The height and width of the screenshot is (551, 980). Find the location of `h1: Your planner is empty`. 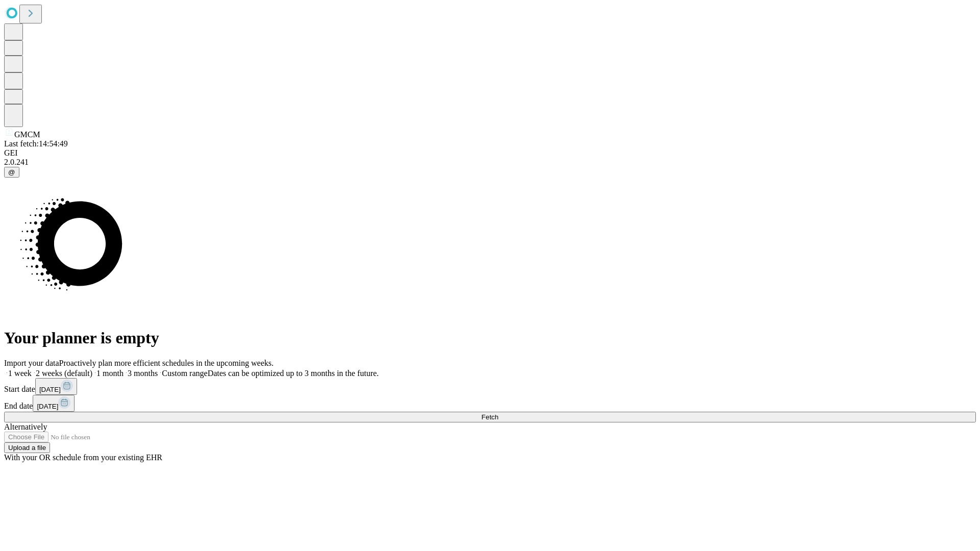

h1: Your planner is empty is located at coordinates (490, 338).